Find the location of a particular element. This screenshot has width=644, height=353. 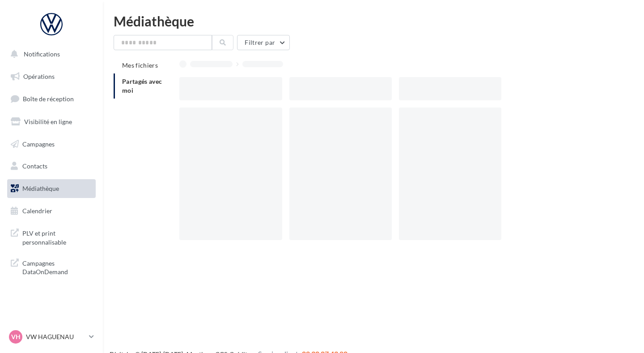

a: Médiathèque is located at coordinates (51, 188).